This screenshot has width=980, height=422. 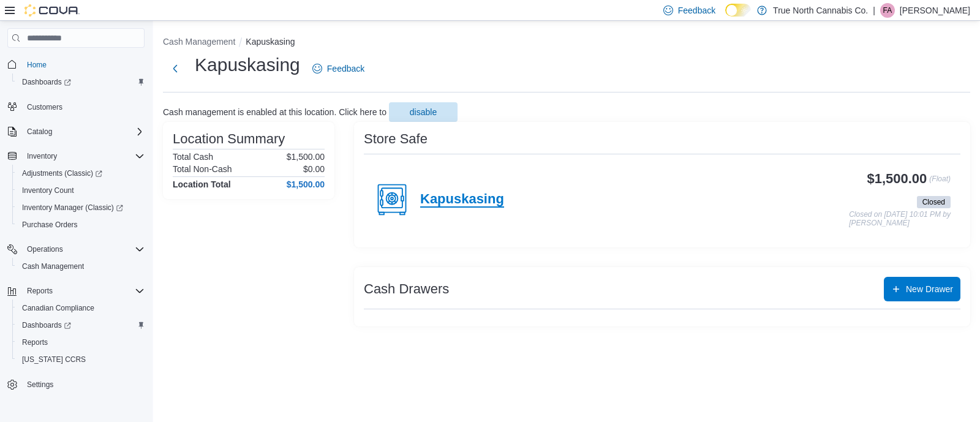 I want to click on a: Adjustments (Classic), so click(x=80, y=173).